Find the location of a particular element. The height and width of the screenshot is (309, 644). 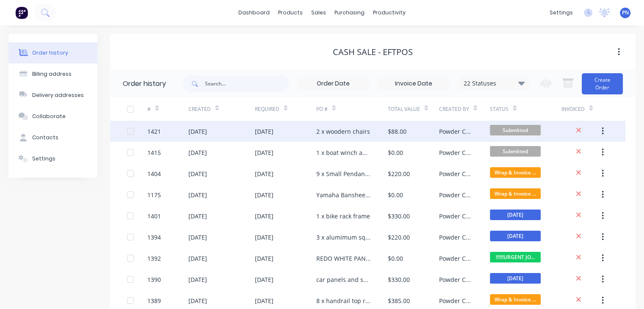

input: Search... is located at coordinates (247, 84).